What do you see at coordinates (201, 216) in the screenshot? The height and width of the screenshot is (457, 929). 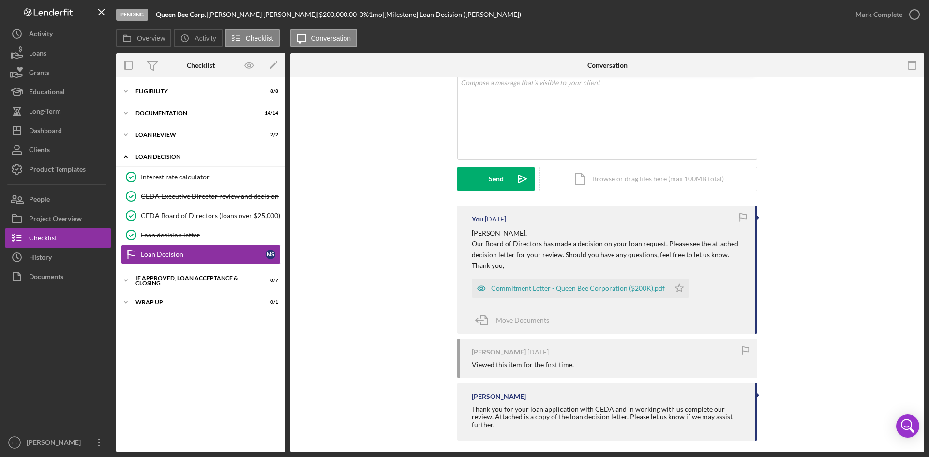 I see `a: CEDA Board of Directors (loans over $25,000)` at bounding box center [201, 216].